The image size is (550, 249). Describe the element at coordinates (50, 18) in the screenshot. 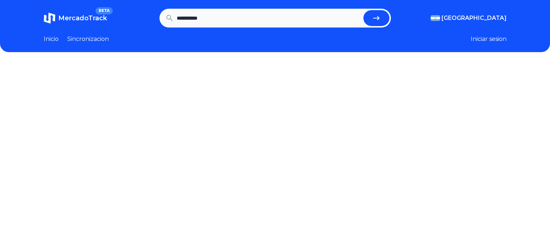

I see `img: MercadoTrack` at that location.